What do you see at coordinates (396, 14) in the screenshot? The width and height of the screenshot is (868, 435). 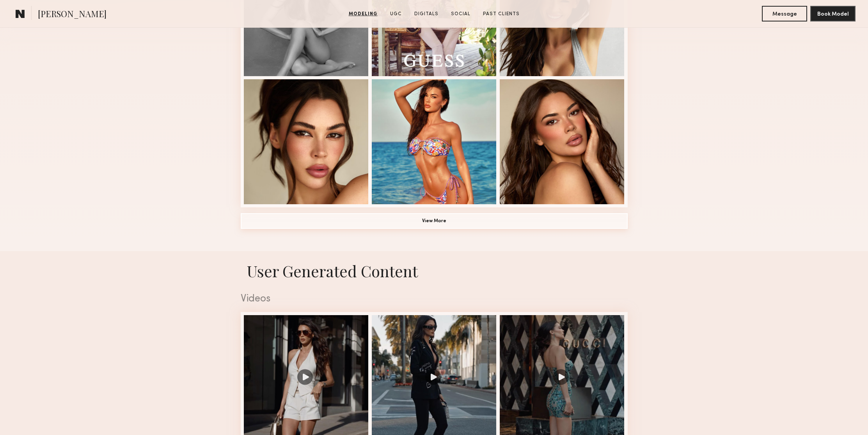 I see `a: UGC` at bounding box center [396, 14].